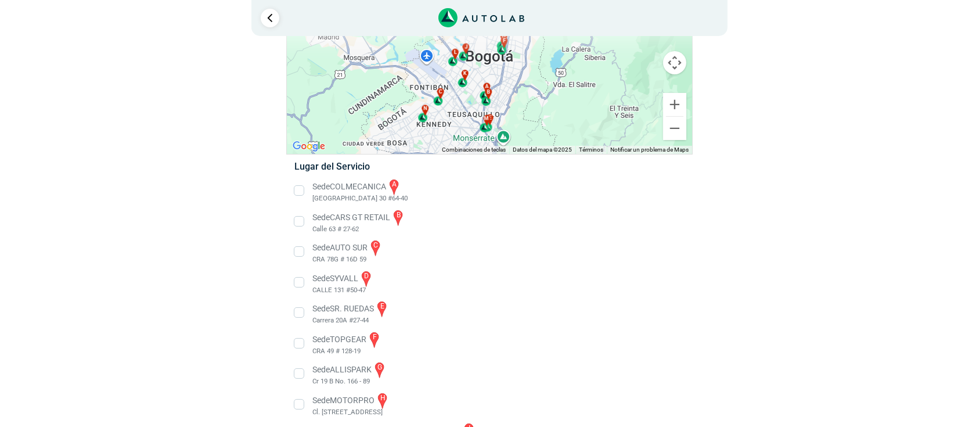 The width and height of the screenshot is (979, 427). Describe the element at coordinates (466, 48) in the screenshot. I see `span: j` at that location.